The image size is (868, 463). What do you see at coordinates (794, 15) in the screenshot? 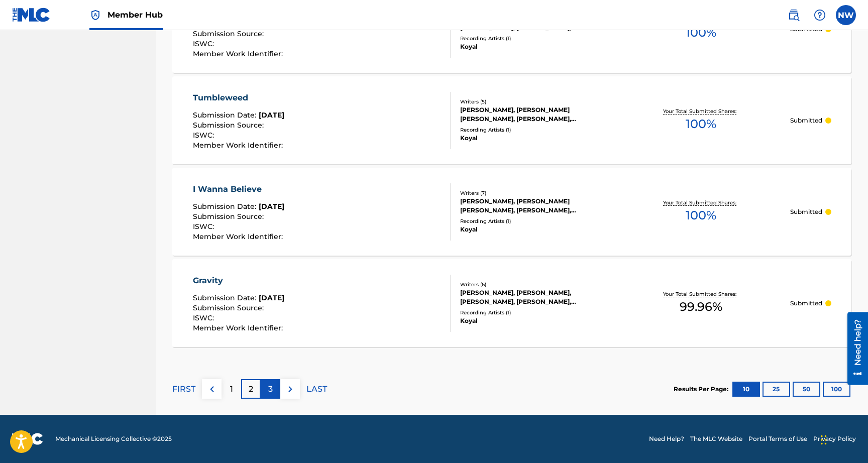
I see `img: search` at bounding box center [794, 15].